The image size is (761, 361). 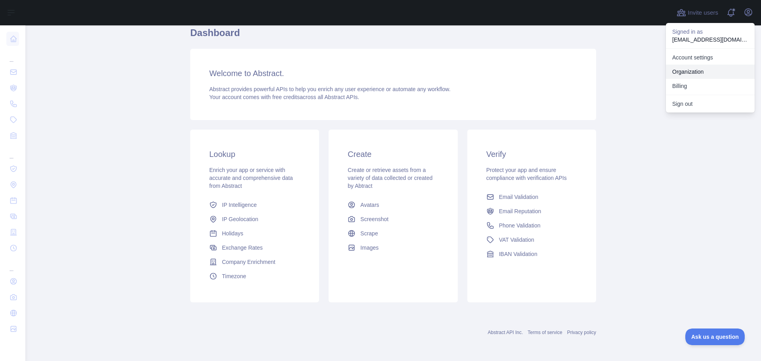 What do you see at coordinates (240, 219) in the screenshot?
I see `span: IP Geolocation` at bounding box center [240, 219].